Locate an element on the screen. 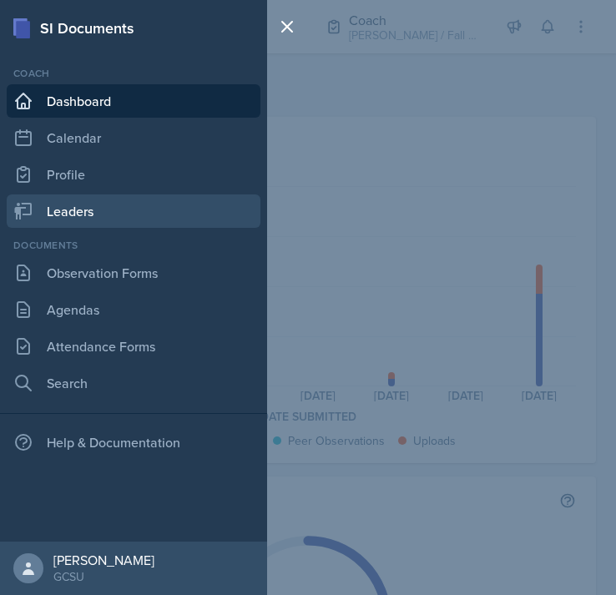  a: Search is located at coordinates (133, 383).